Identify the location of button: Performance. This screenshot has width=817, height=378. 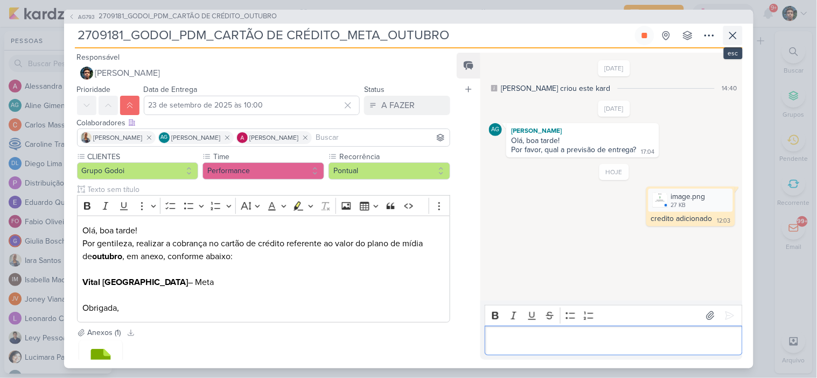
(263, 171).